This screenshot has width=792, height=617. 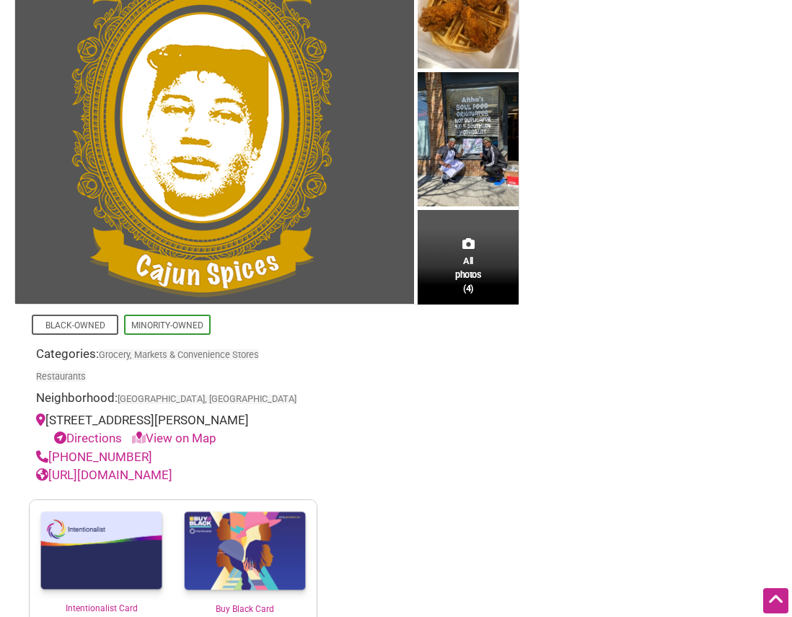 I want to click on div: Categories:, so click(x=173, y=367).